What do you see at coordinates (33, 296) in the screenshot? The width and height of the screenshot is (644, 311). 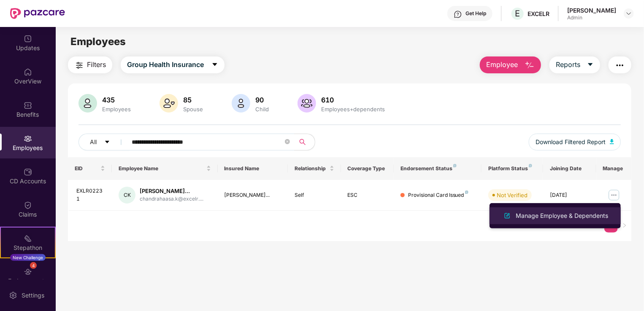 I see `div: Settings` at bounding box center [33, 296].